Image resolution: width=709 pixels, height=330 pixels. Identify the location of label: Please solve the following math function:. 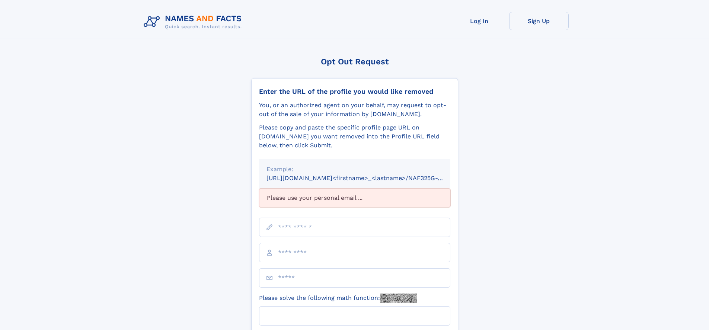
(338, 298).